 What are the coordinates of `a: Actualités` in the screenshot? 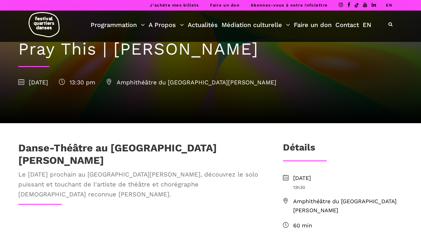 It's located at (202, 25).